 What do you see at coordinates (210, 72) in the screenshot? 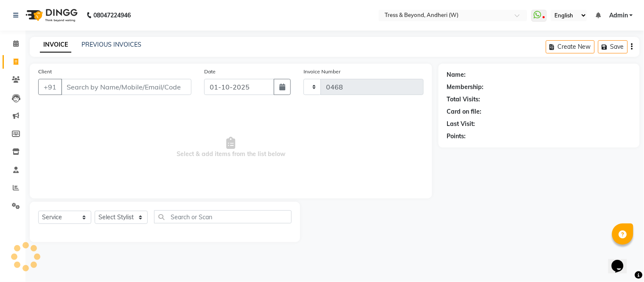
I see `label: Date` at bounding box center [210, 72].